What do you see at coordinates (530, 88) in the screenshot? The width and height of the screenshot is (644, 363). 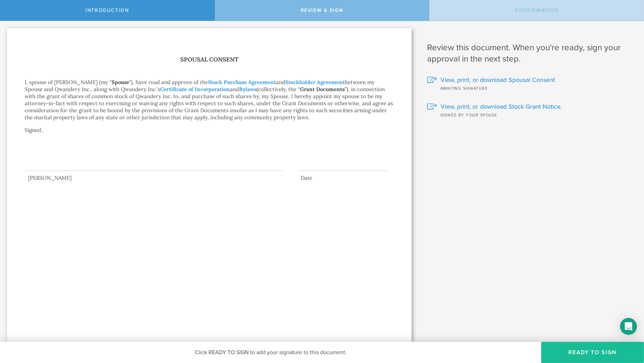 I see `div: Awaiting signature` at bounding box center [530, 88].